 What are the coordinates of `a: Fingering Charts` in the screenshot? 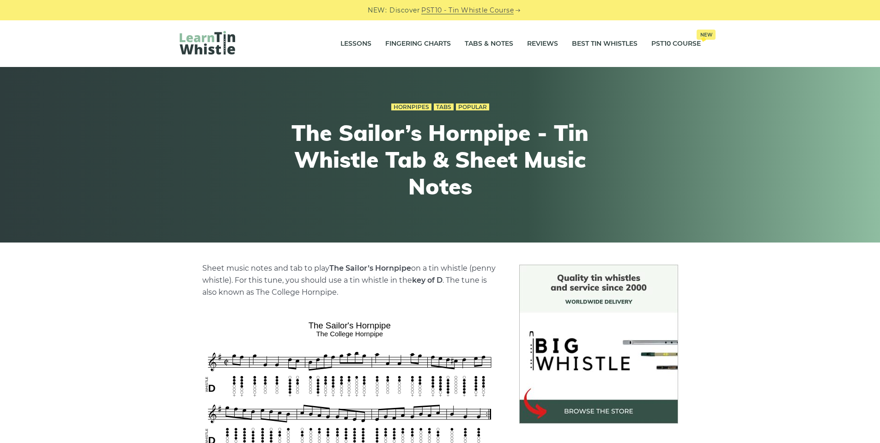 It's located at (418, 44).